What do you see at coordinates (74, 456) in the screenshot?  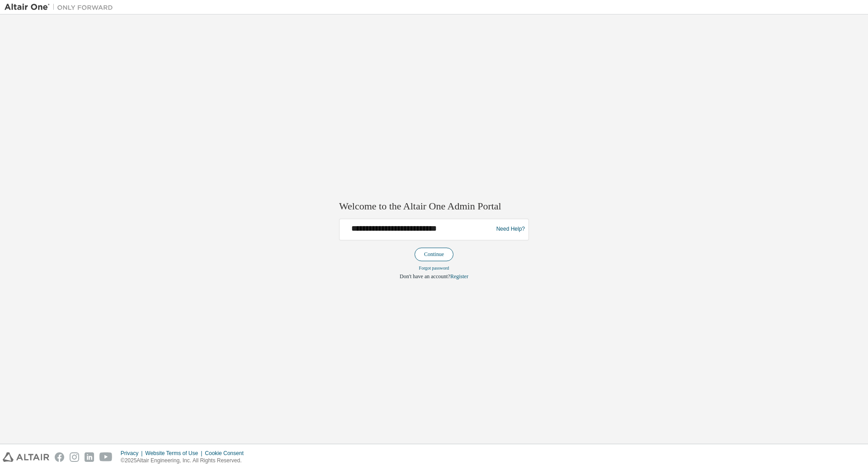 I see `img: instagram.svg` at bounding box center [74, 456].